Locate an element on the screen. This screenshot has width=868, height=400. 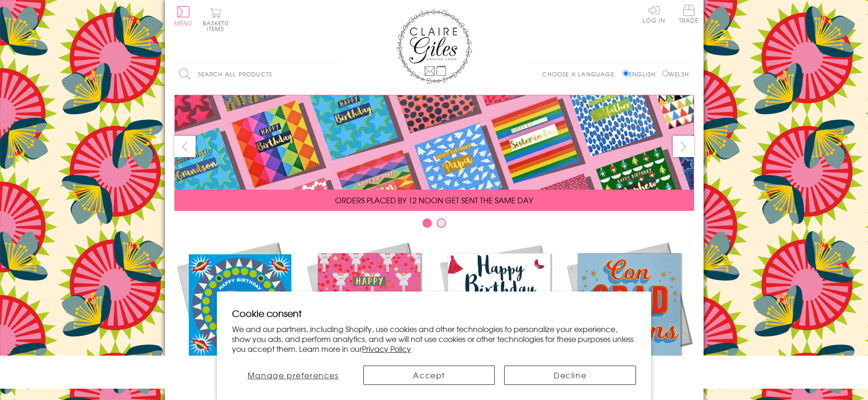
button: Basket0 items is located at coordinates (216, 19).